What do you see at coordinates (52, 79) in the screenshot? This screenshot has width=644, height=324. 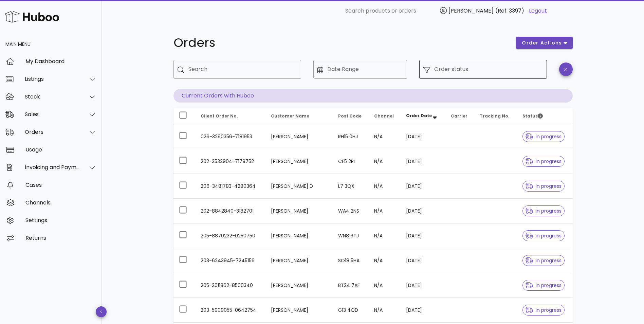 I see `div: Listings` at bounding box center [52, 79].